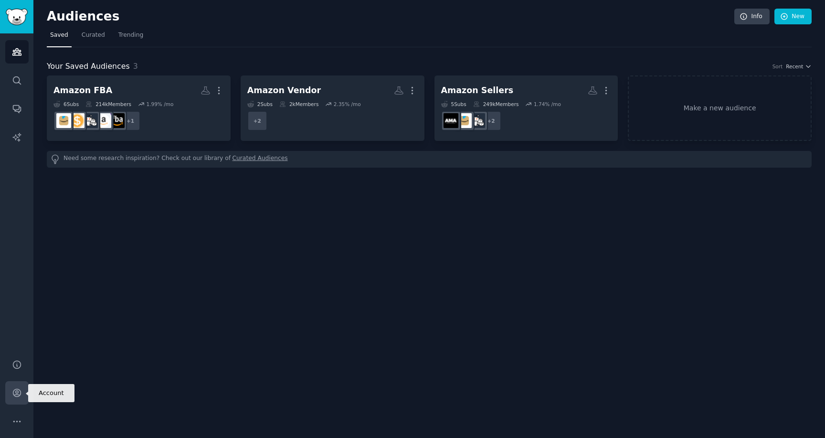 This screenshot has width=825, height=438. What do you see at coordinates (547, 104) in the screenshot?
I see `div: 1.74 % /mo` at bounding box center [547, 104].